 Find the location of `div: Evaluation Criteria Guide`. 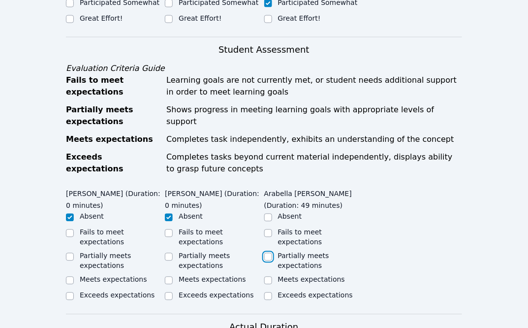

div: Evaluation Criteria Guide is located at coordinates (264, 69).